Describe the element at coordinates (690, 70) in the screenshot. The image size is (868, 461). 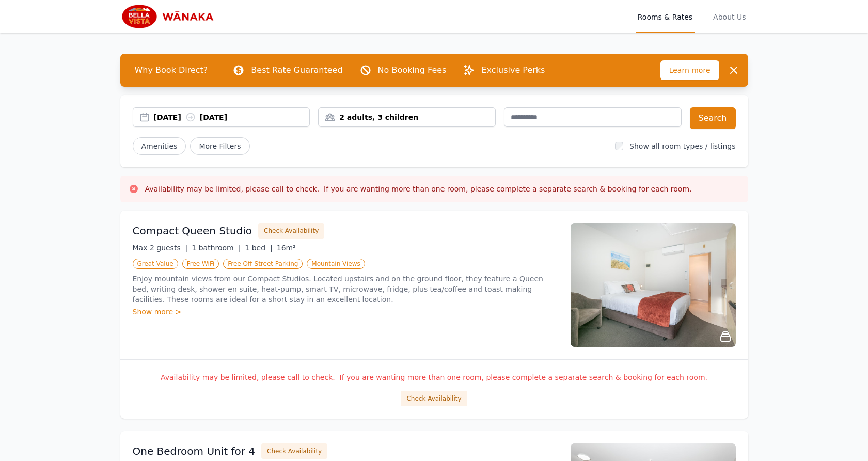
I see `span: Learn more` at that location.